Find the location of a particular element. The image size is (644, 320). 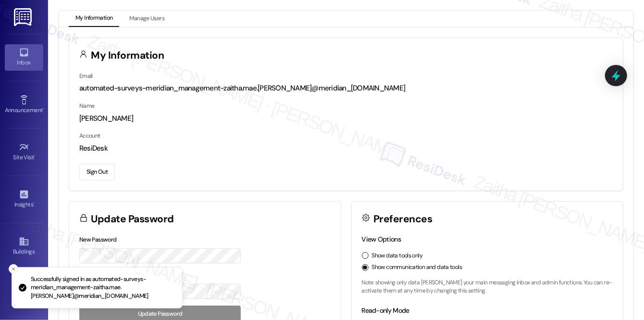

button: My Information is located at coordinates (94, 19).